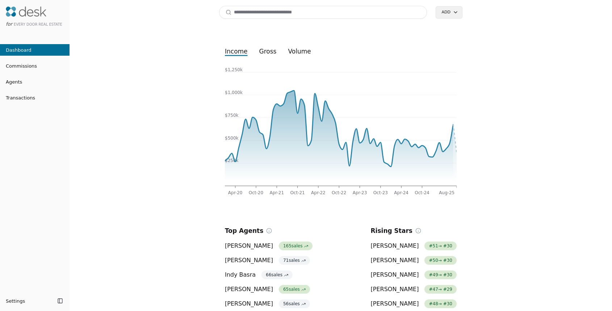  What do you see at coordinates (29, 301) in the screenshot?
I see `button: Settings` at bounding box center [29, 301].